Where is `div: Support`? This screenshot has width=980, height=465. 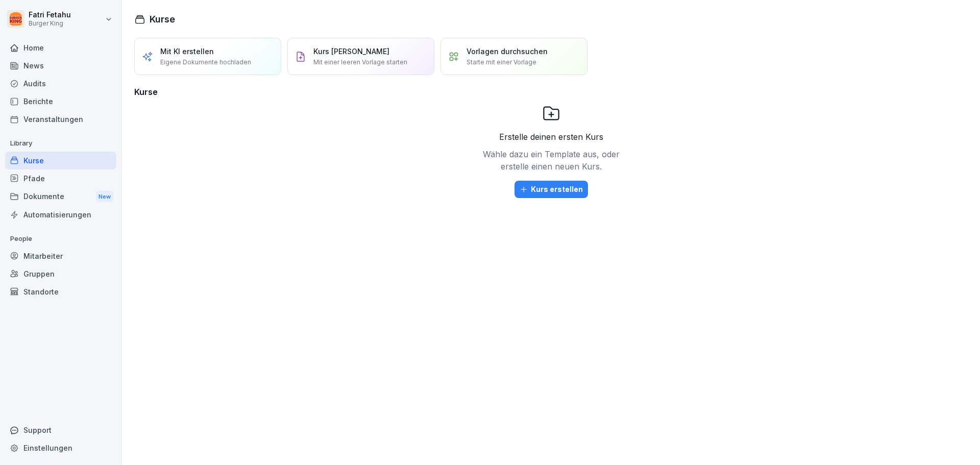
div: Support is located at coordinates (60, 430).